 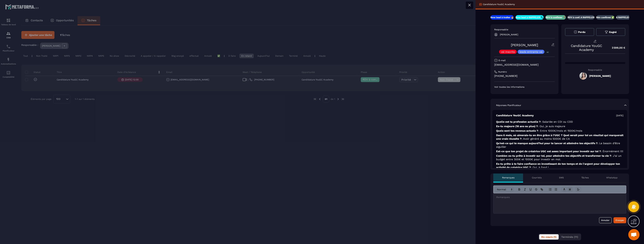 I want to click on span: En cours (1), so click(x=549, y=237).